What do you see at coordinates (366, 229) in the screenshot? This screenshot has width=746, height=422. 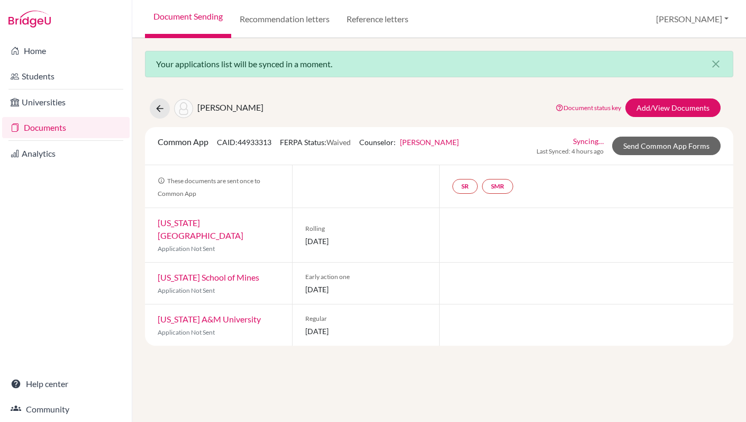 I see `span: Rolling` at bounding box center [366, 229].